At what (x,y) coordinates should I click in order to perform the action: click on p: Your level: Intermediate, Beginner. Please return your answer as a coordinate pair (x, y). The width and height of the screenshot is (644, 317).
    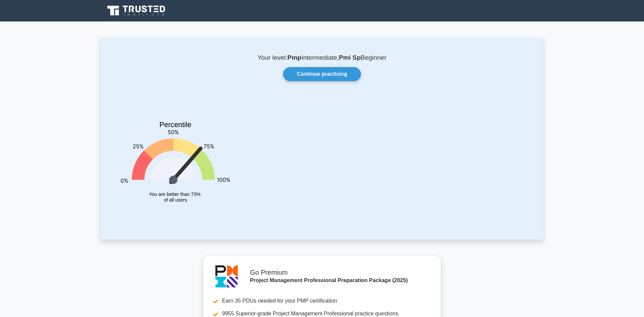
    Looking at the image, I should click on (322, 58).